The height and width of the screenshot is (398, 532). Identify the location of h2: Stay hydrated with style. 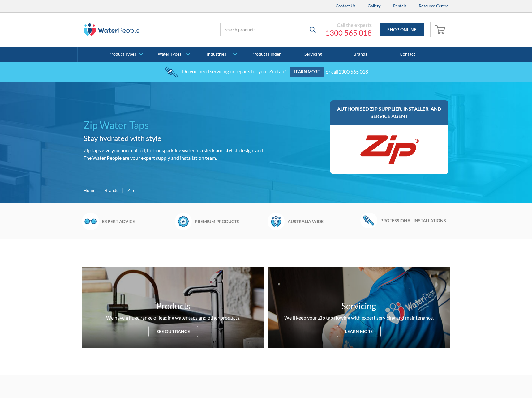
(174, 138).